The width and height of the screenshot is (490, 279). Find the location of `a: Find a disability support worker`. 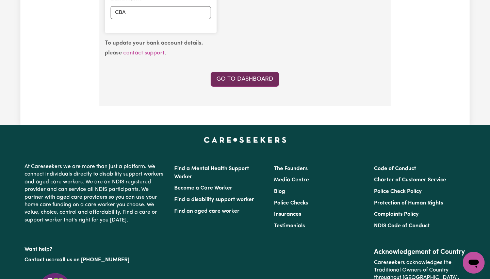

a: Find a disability support worker is located at coordinates (214, 200).